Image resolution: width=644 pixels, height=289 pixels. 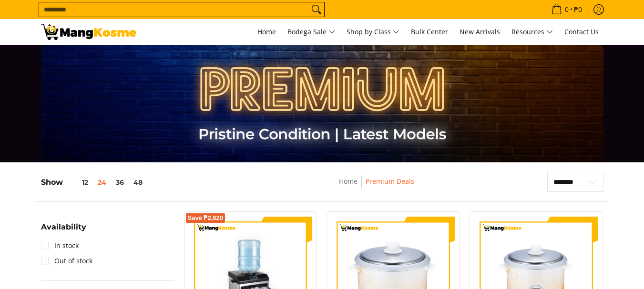 I want to click on button: 12, so click(x=77, y=182).